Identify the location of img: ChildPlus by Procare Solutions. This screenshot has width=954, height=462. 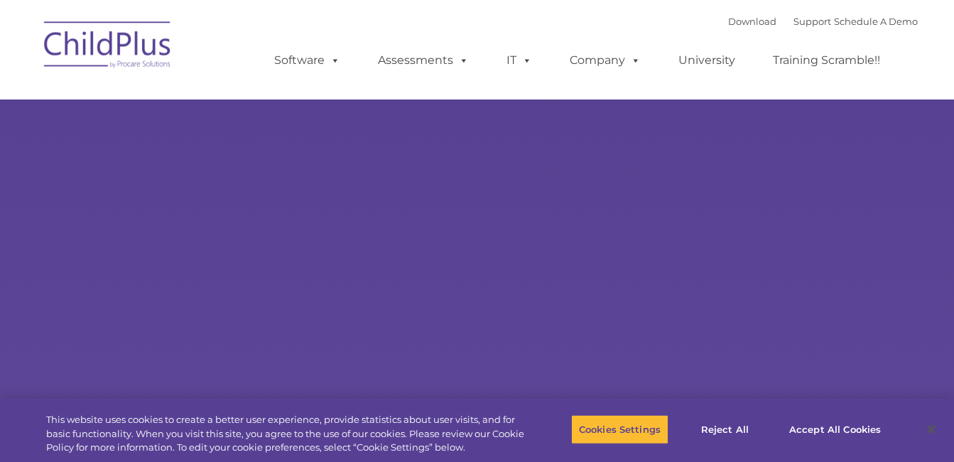
(108, 47).